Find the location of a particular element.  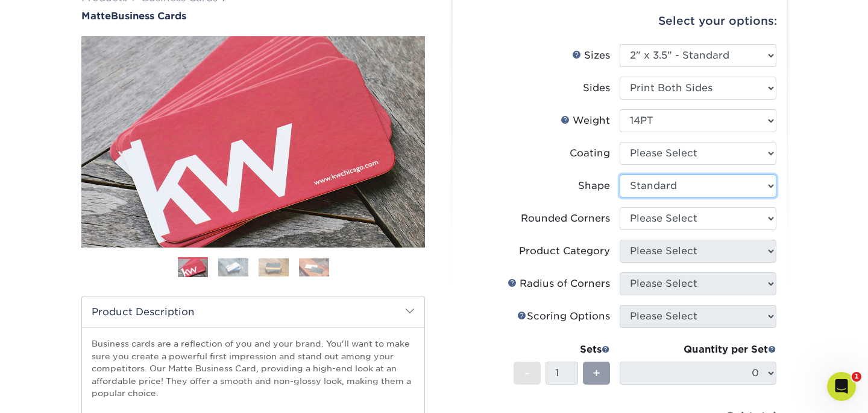

h2: Product Description is located at coordinates (253, 312).